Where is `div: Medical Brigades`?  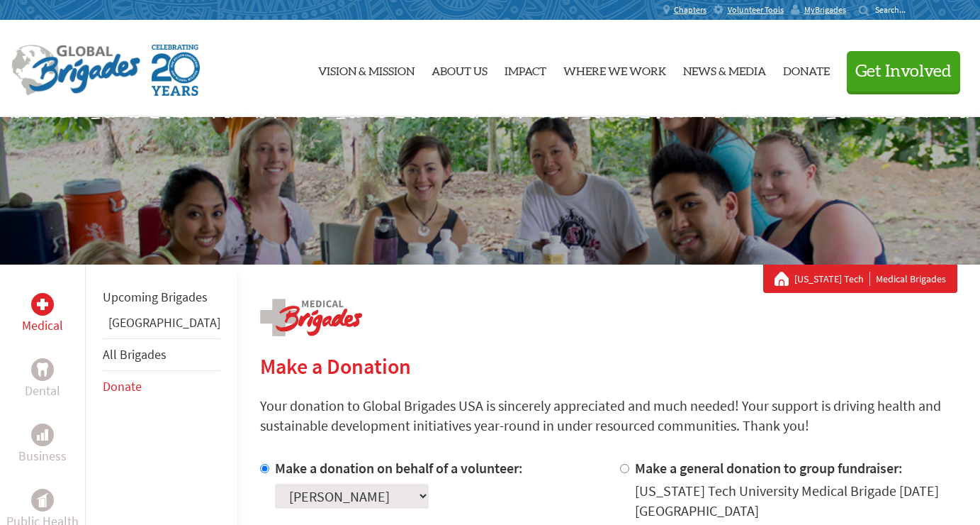 div: Medical Brigades is located at coordinates (860, 279).